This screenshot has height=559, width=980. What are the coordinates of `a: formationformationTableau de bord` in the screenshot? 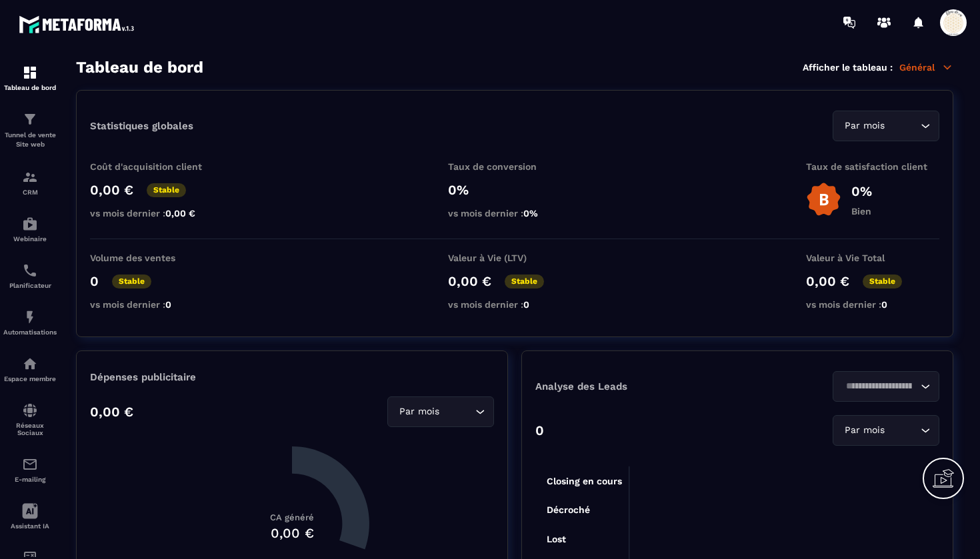 It's located at (30, 78).